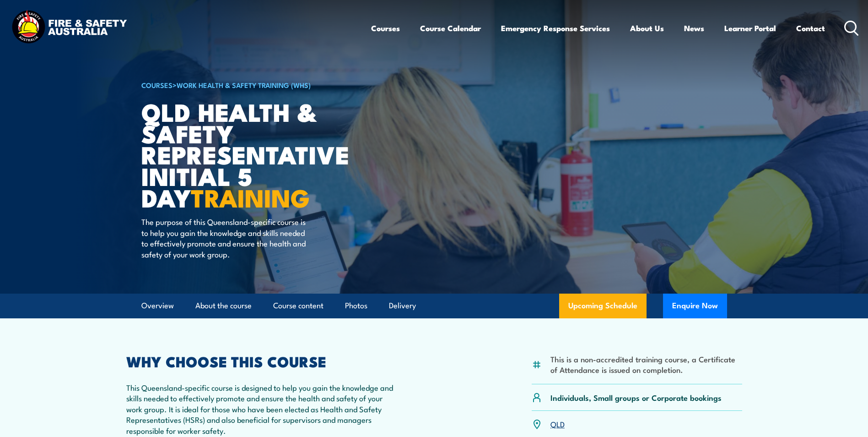 Image resolution: width=868 pixels, height=437 pixels. I want to click on a: News, so click(694, 28).